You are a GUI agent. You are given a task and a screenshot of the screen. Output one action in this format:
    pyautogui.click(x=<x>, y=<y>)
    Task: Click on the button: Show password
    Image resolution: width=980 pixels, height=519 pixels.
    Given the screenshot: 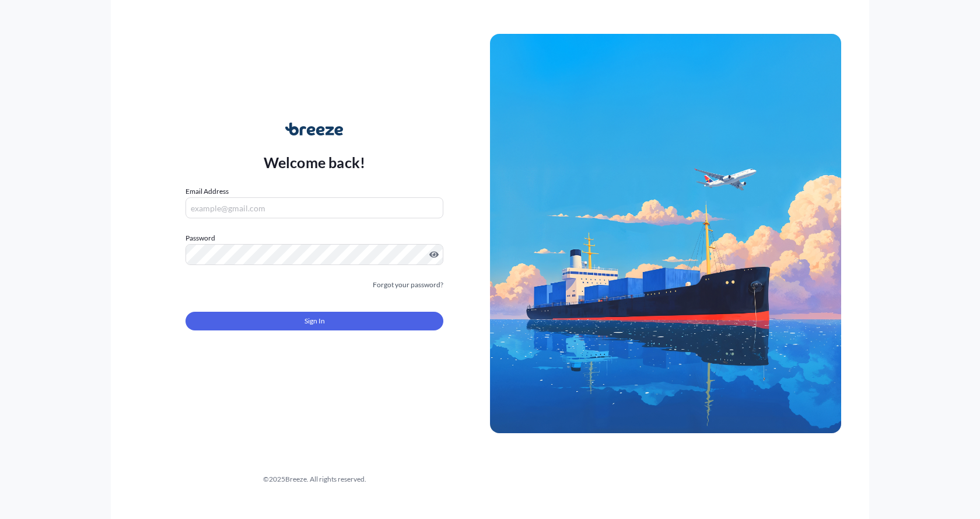 What is the action you would take?
    pyautogui.click(x=434, y=254)
    